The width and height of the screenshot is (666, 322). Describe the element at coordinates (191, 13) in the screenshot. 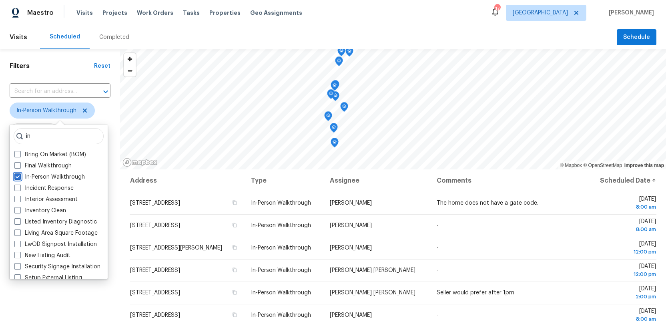

I see `span: Tasks` at that location.